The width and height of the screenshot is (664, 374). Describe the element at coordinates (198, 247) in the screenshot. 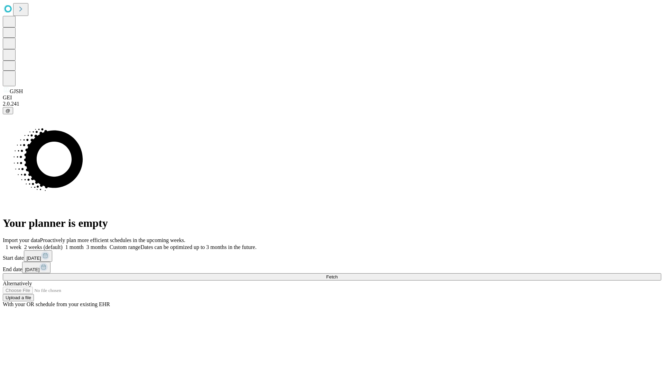

I see `span: Dates can be optimized up to 3 months in the future.` at that location.